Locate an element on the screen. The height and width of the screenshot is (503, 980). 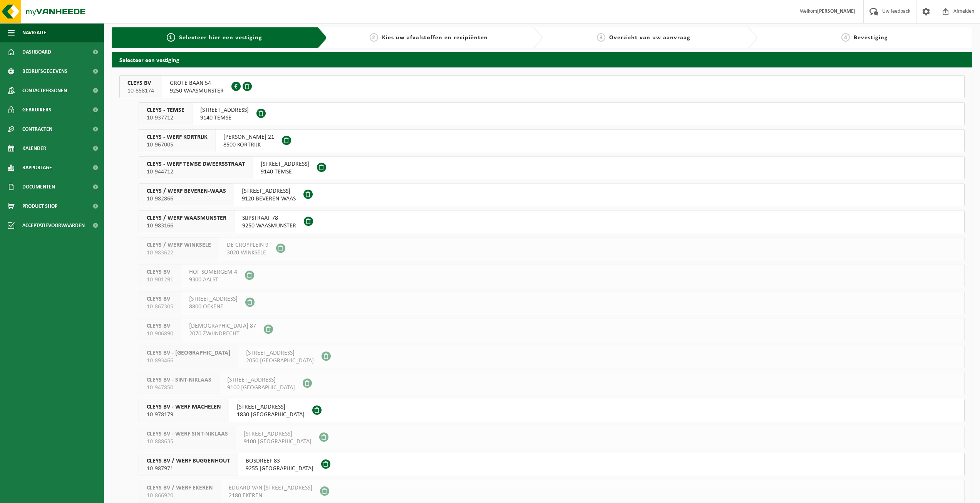
span: 10-867305 is located at coordinates (160, 306).